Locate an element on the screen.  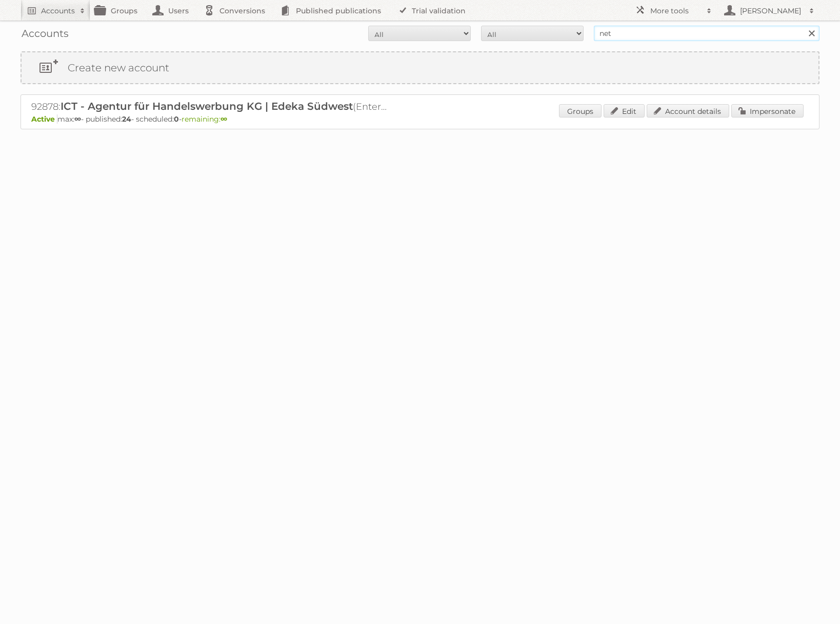
a: Edit is located at coordinates (624, 111).